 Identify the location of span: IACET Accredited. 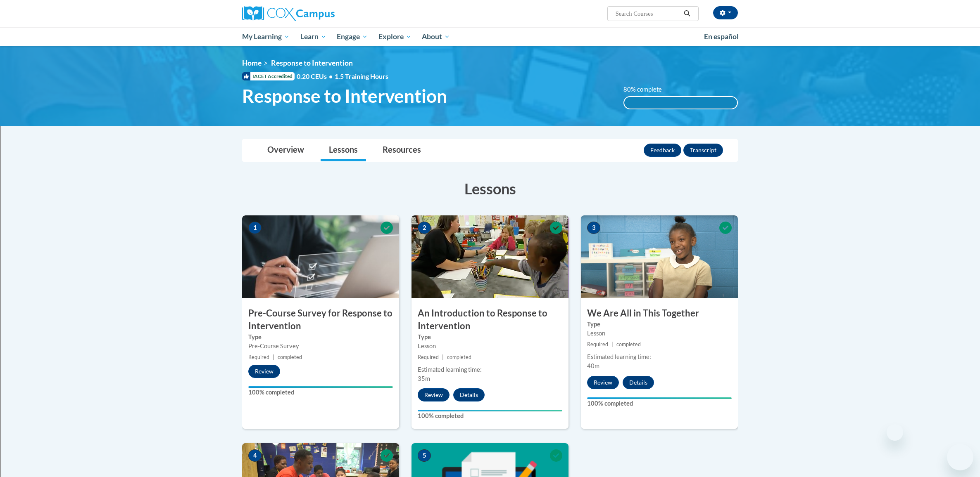
(268, 77).